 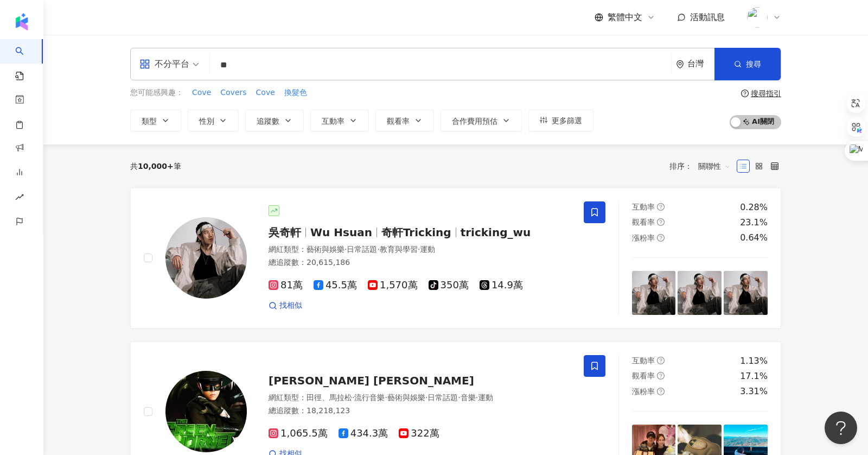 I want to click on button: 搜尋, so click(x=748, y=64).